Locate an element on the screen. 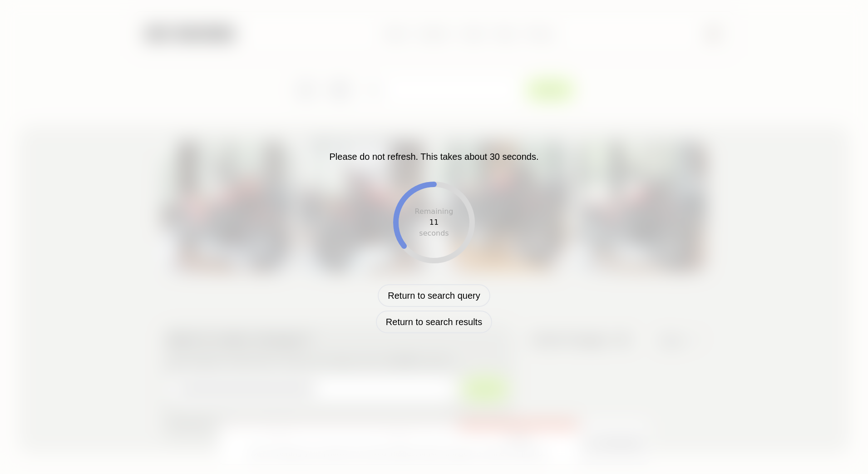 This screenshot has height=474, width=868. div: 11 is located at coordinates (434, 222).